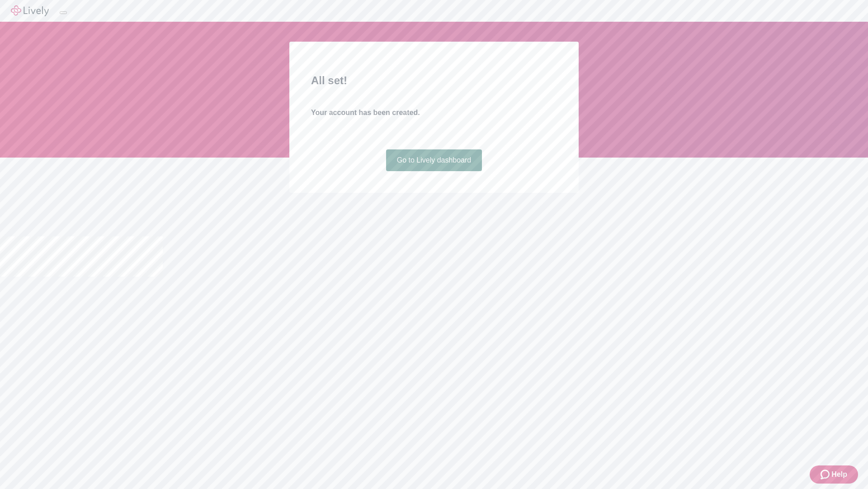 The height and width of the screenshot is (489, 868). Describe the element at coordinates (434, 160) in the screenshot. I see `a: Go to Lively dashboard` at that location.